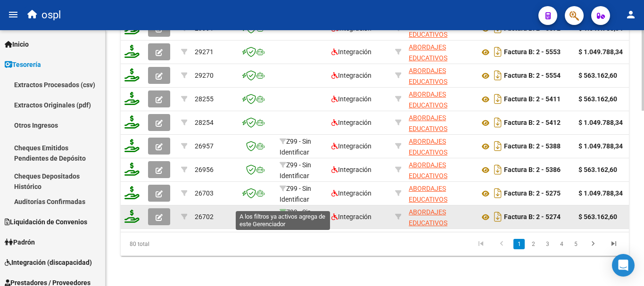  I want to click on div: 80 total, so click(171, 244).